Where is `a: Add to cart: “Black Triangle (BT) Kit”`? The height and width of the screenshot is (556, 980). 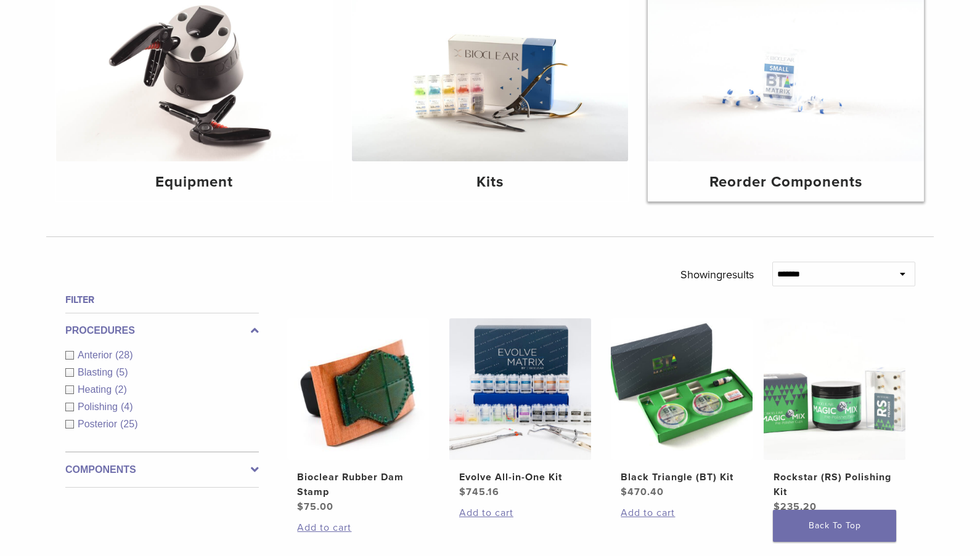
a: Add to cart: “Black Triangle (BT) Kit” is located at coordinates (681, 513).